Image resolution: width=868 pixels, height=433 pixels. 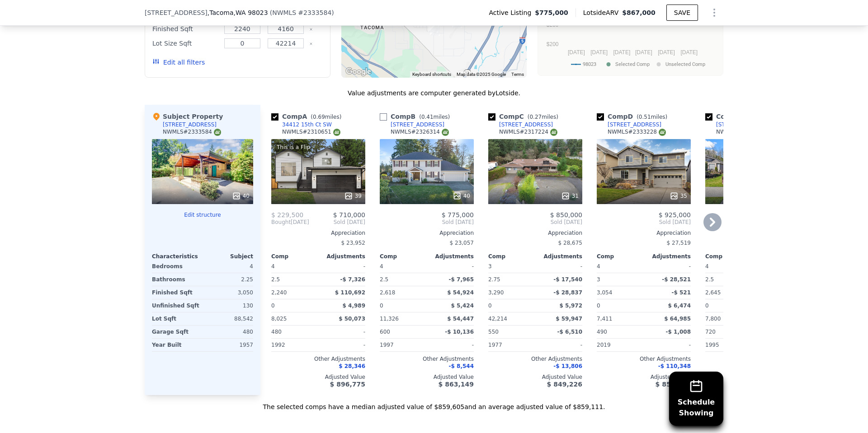 What do you see at coordinates (681, 293) in the screenshot?
I see `span: -$ 521` at bounding box center [681, 293].